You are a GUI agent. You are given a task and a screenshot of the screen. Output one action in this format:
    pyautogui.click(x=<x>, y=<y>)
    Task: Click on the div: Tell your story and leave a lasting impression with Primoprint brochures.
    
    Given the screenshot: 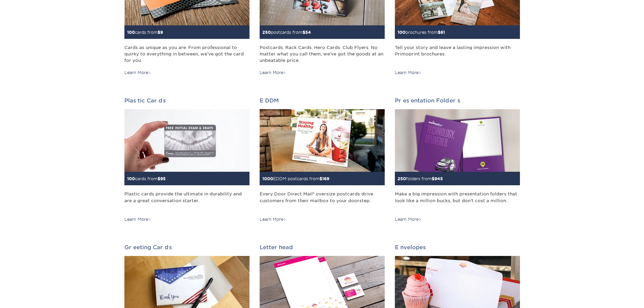 What is the action you would take?
    pyautogui.click(x=457, y=54)
    